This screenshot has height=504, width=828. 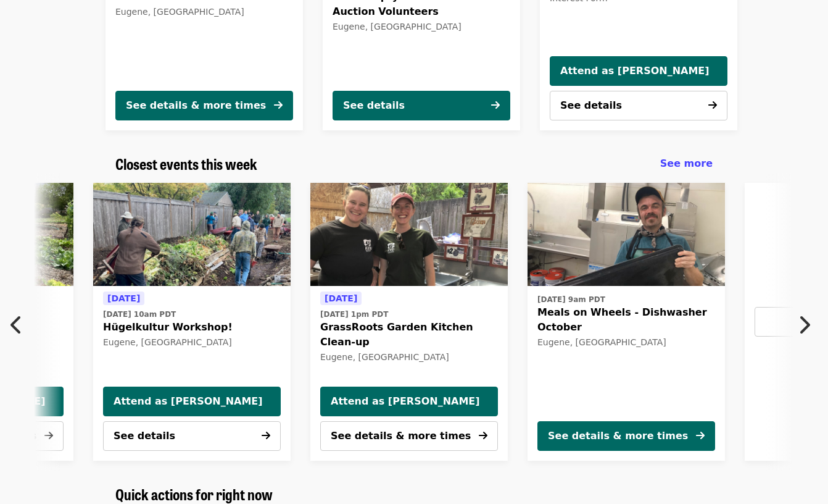 What do you see at coordinates (186, 163) in the screenshot?
I see `span: Closest events this week` at bounding box center [186, 163].